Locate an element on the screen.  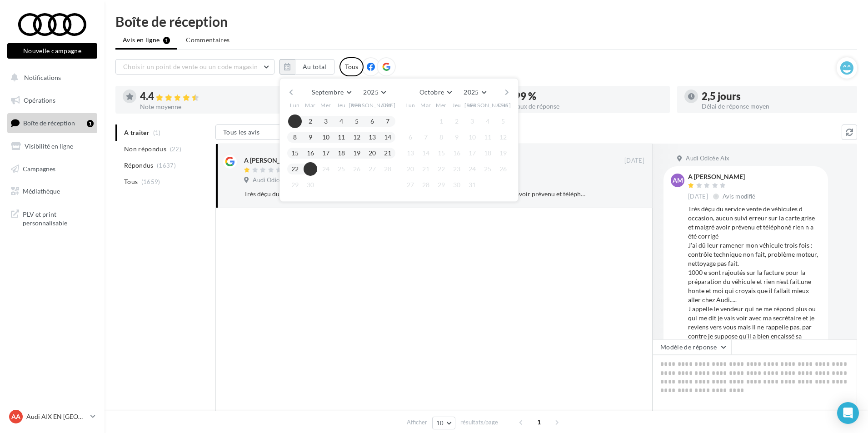
button: 18 is located at coordinates (488, 153).